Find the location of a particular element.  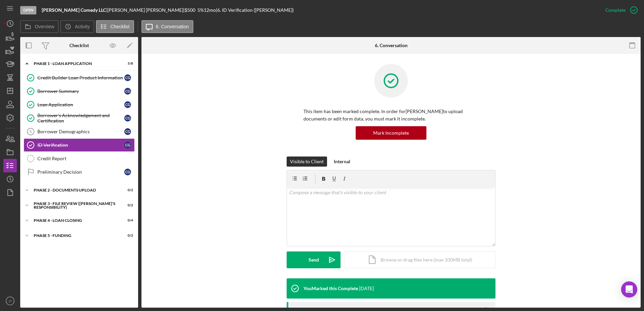

div: Credit Report is located at coordinates (86, 159).